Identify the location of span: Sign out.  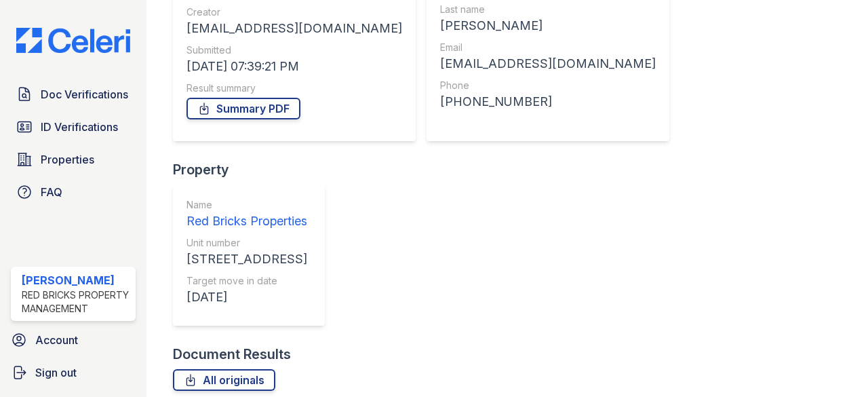
(56, 372).